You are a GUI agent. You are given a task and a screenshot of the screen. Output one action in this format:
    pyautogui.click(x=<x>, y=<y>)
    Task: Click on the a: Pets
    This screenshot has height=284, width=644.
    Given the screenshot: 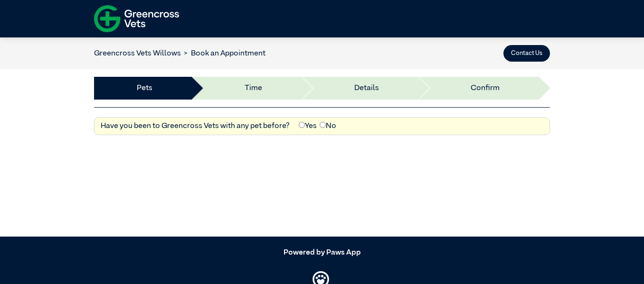 What is the action you would take?
    pyautogui.click(x=144, y=88)
    